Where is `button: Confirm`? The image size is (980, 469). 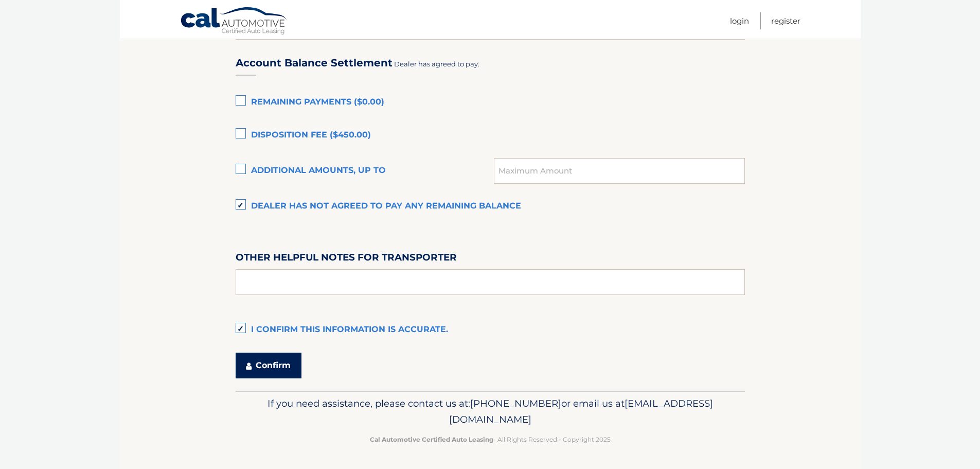 button: Confirm is located at coordinates (268, 365).